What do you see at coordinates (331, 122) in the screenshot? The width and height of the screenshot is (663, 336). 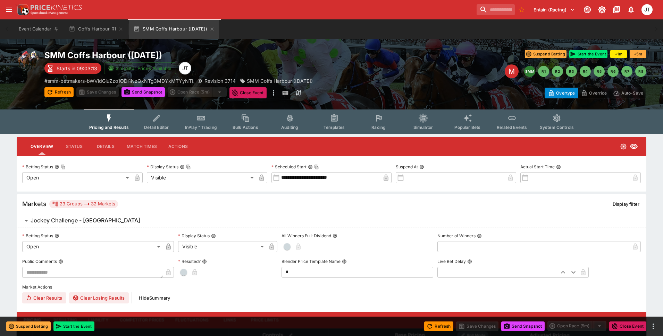 I see `div: Event type filters` at bounding box center [331, 122].